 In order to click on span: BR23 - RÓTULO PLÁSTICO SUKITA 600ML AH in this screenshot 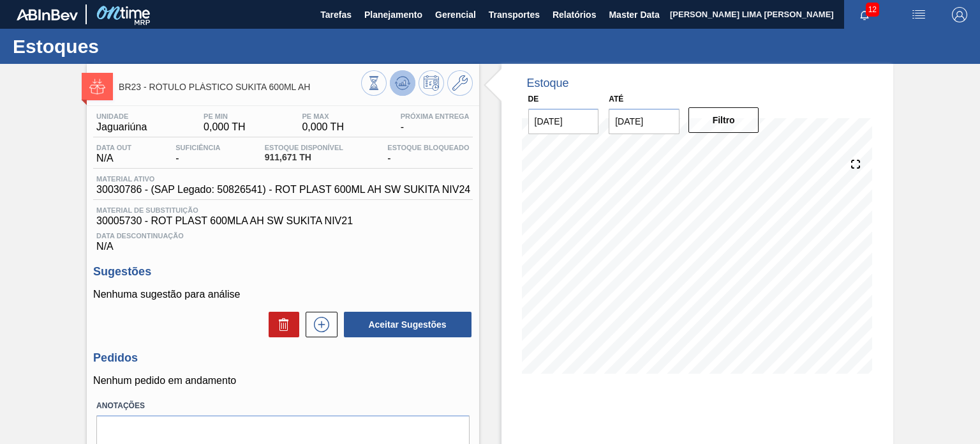, I will do `click(239, 87)`.